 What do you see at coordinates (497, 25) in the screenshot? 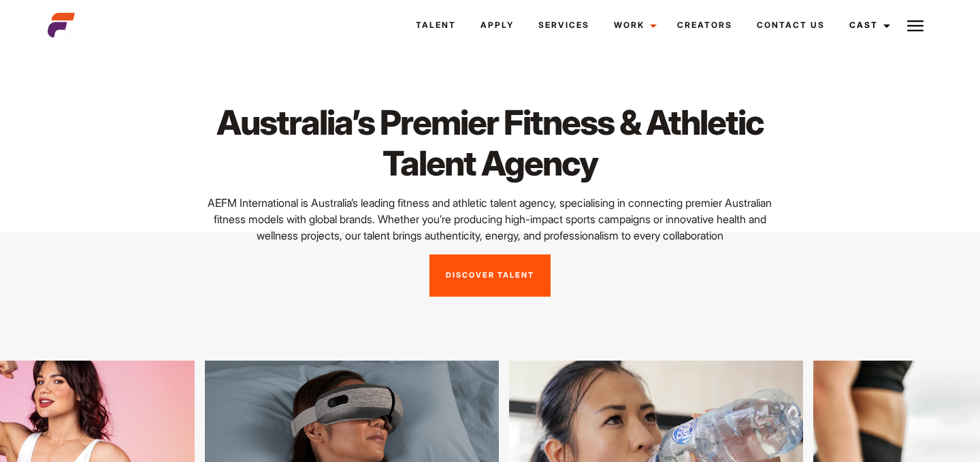
I see `a: Apply` at bounding box center [497, 25].